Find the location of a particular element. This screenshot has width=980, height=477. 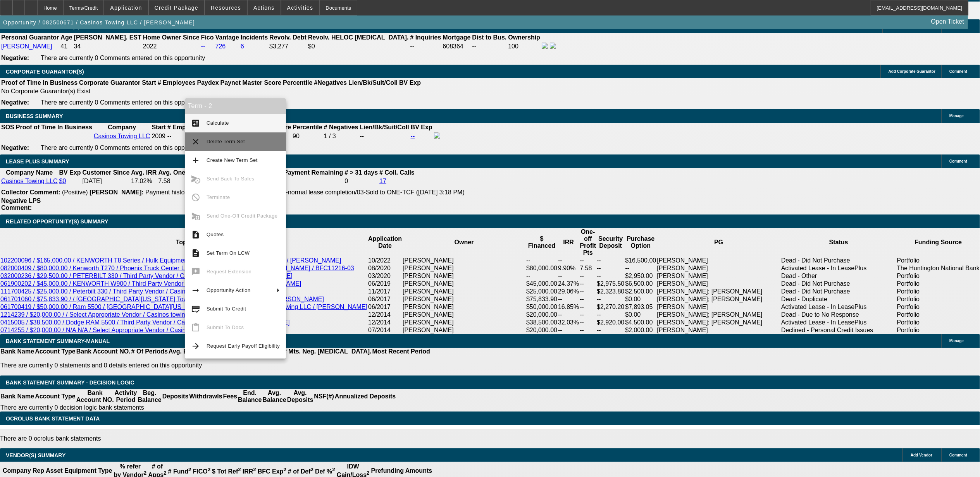

b: #Negatives is located at coordinates (330, 82).